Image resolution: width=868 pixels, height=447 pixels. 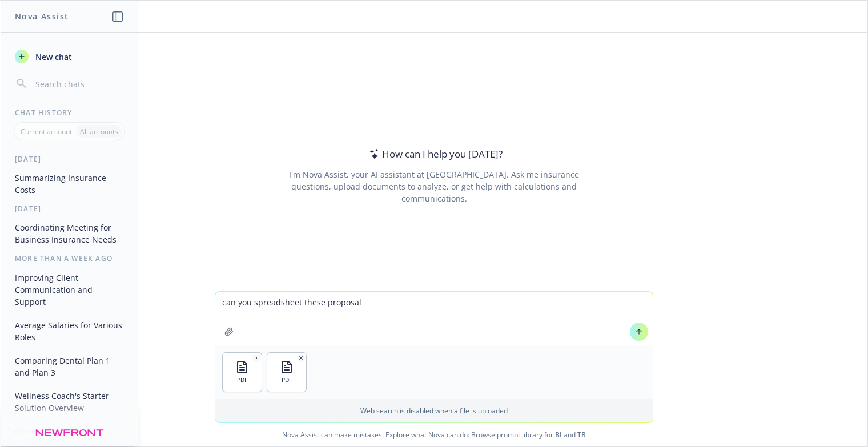 What do you see at coordinates (69, 331) in the screenshot?
I see `button: Average Salaries for Various Roles` at bounding box center [69, 331].